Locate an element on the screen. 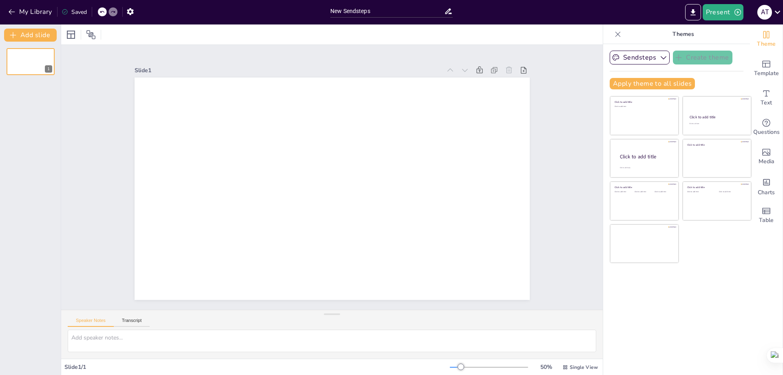 This screenshot has height=375, width=783. button: Apply theme to all slides is located at coordinates (652, 84).